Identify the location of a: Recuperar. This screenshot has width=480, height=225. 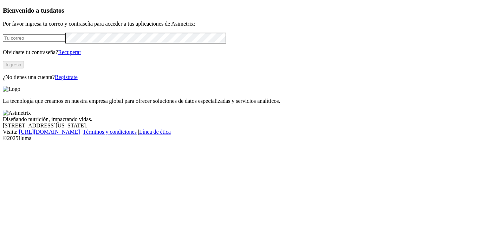
(70, 52).